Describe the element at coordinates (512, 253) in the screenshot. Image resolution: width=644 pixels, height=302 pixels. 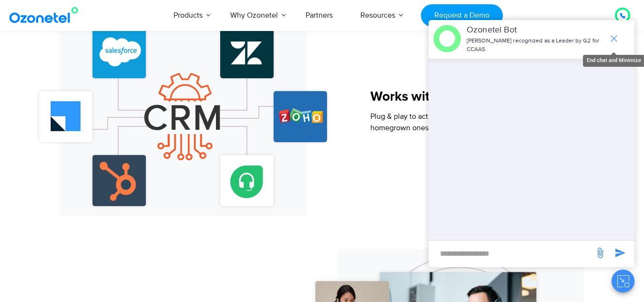
I see `div: new-msg-input` at that location.